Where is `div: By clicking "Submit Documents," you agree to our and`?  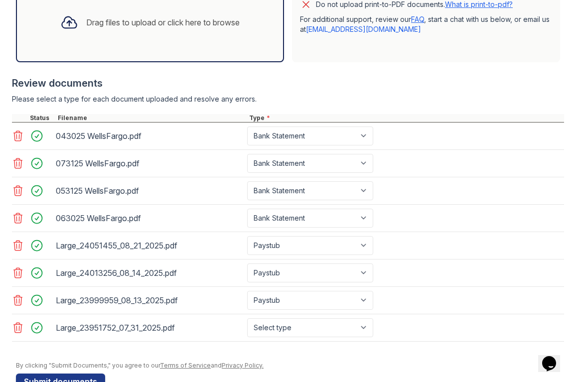
div: By clicking "Submit Documents," you agree to our and is located at coordinates (290, 366).